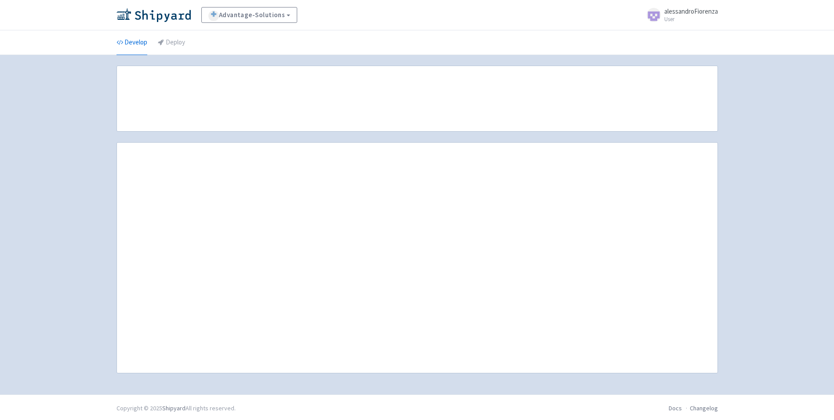 The width and height of the screenshot is (834, 420). Describe the element at coordinates (172, 43) in the screenshot. I see `a: Deploy` at that location.